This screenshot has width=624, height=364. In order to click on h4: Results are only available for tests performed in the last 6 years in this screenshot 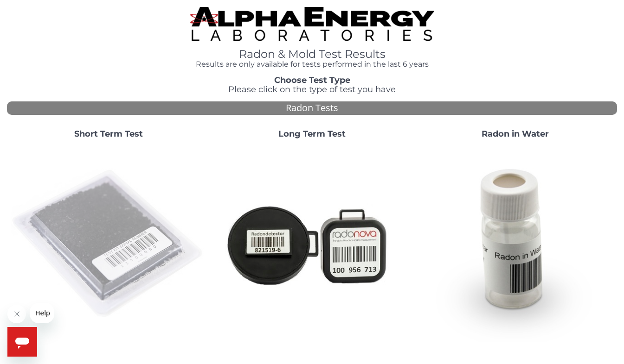, I will do `click(312, 64)`.